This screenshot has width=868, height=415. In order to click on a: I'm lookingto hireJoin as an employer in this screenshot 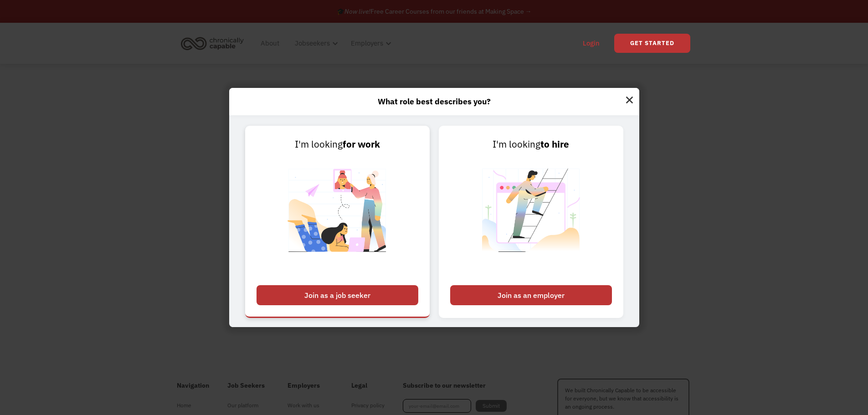, I will do `click(531, 222)`.